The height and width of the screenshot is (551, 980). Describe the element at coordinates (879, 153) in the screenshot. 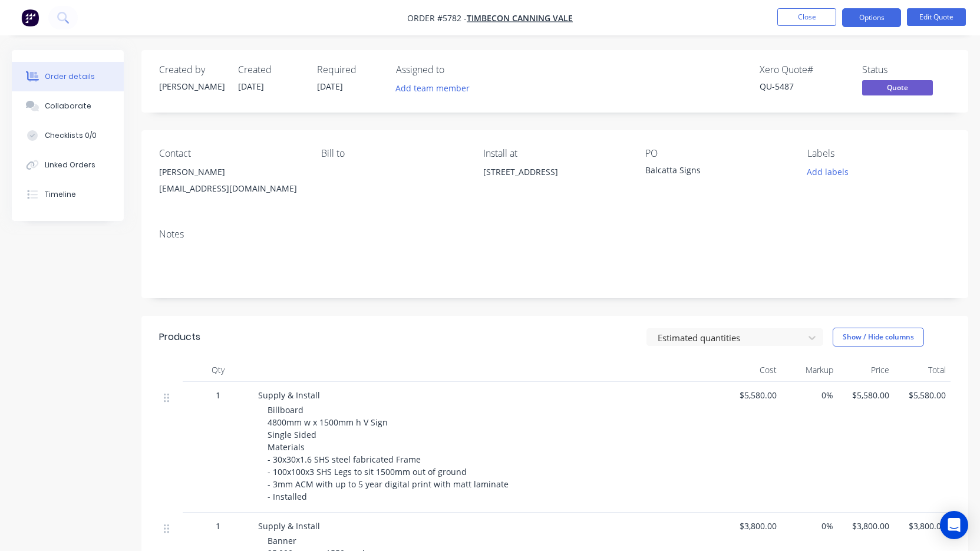

I see `div: Labels` at that location.